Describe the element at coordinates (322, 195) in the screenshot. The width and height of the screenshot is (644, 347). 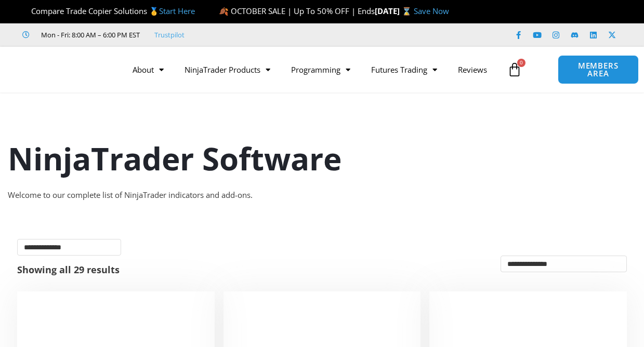
I see `div: Welcome to our complete list of NinjaTrader indicators and add-ons.` at that location.